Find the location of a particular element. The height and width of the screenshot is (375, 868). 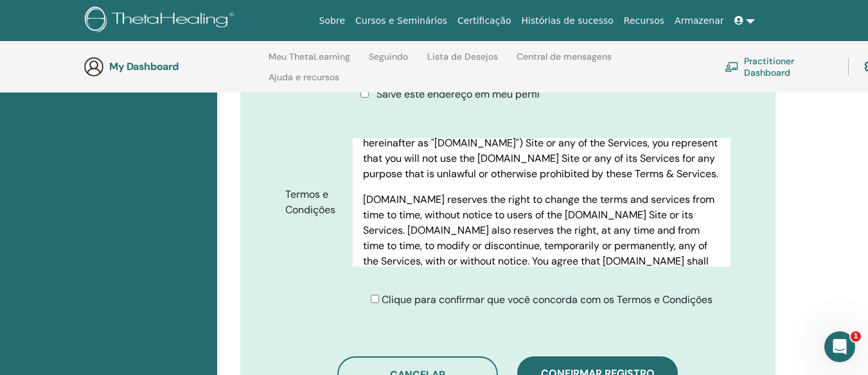

span: 1 is located at coordinates (856, 337).